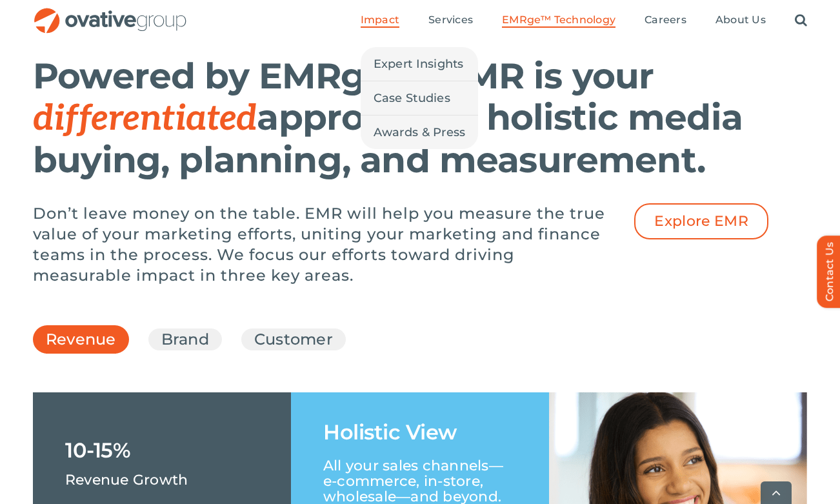 The width and height of the screenshot is (840, 504). Describe the element at coordinates (389, 432) in the screenshot. I see `h1: Holistic View` at that location.